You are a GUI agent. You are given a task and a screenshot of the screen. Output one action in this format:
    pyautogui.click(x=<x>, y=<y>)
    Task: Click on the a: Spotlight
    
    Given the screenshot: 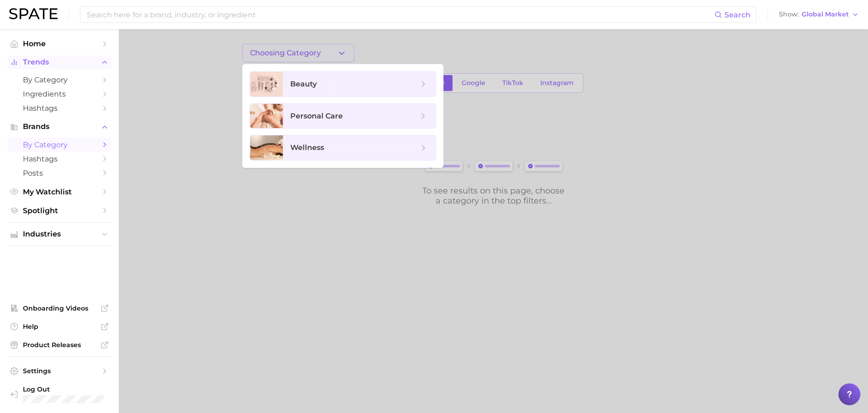 What is the action you would take?
    pyautogui.click(x=60, y=210)
    